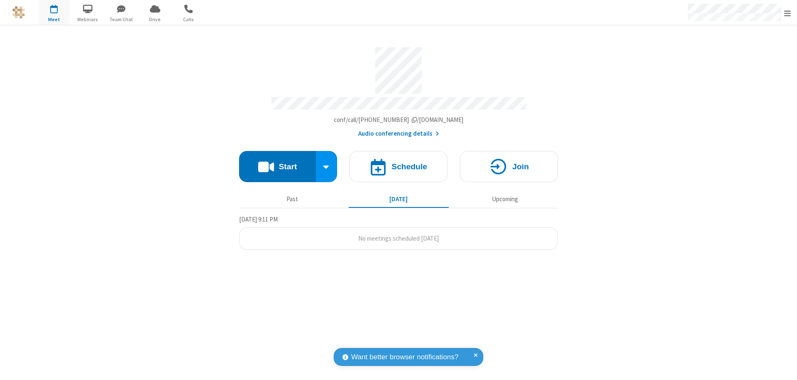  I want to click on span: Webinars, so click(88, 20).